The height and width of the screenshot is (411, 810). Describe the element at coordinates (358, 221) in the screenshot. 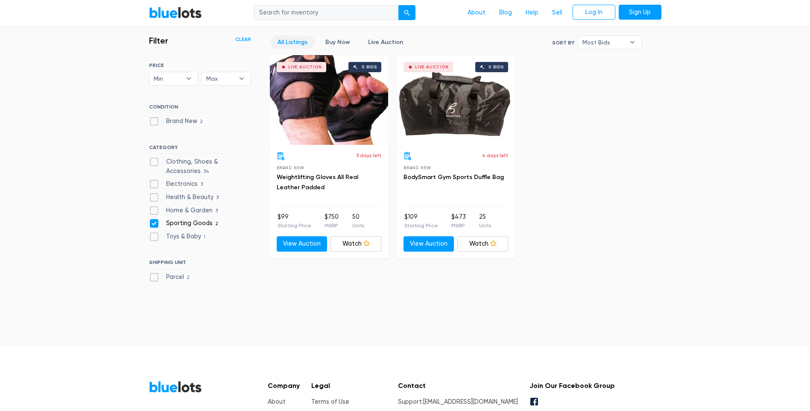

I see `li: 50` at that location.